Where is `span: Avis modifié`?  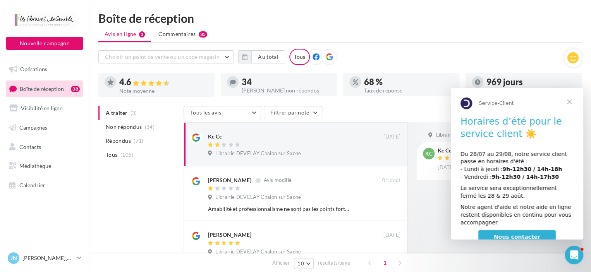
span: Avis modifié is located at coordinates (277, 180).